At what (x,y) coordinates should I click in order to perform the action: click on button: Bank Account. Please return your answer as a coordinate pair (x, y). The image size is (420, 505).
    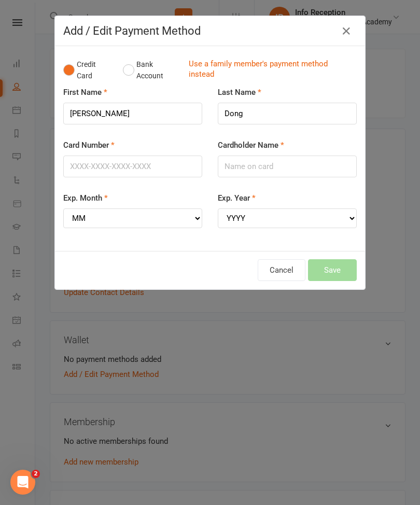
    Looking at the image, I should click on (152, 70).